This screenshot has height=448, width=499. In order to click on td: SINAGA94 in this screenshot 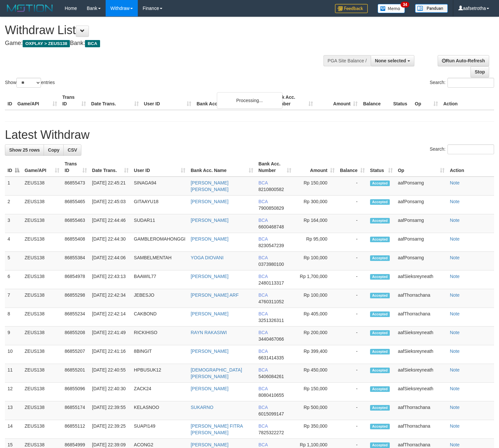, I will do `click(160, 186)`.